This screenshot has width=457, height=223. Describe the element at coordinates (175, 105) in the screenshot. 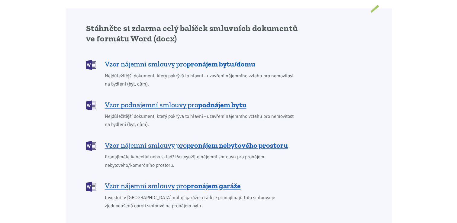

I see `span: Vzor podnájemní smlouvy pro` at that location.